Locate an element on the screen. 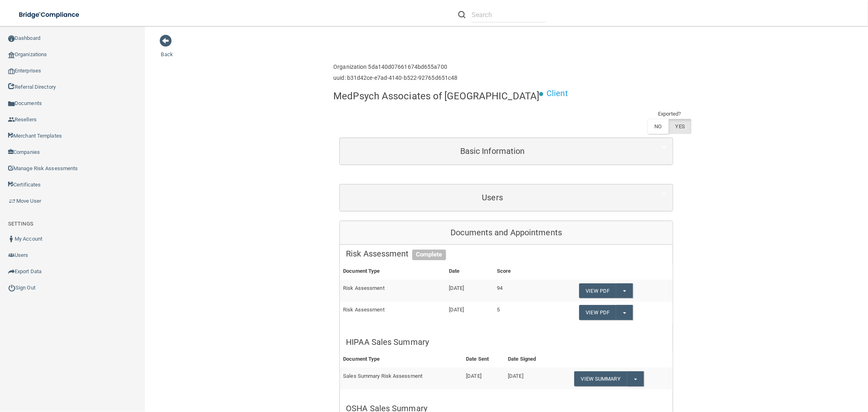 The image size is (868, 412). div: Documents and Appointments is located at coordinates (506, 233).